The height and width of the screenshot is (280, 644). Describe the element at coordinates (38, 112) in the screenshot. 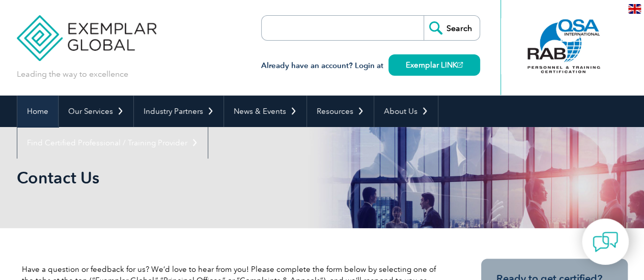

I see `a: Home` at that location.